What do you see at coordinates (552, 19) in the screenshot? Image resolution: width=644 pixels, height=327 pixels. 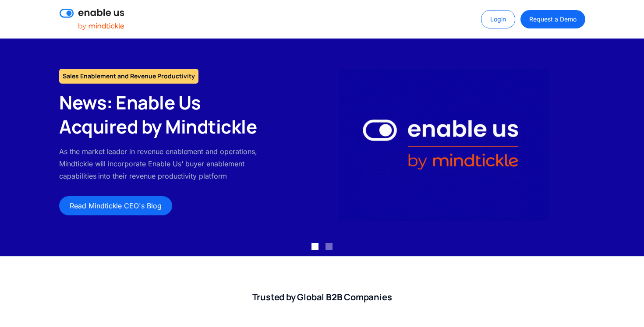 I see `a: Request a Demo` at bounding box center [552, 19].